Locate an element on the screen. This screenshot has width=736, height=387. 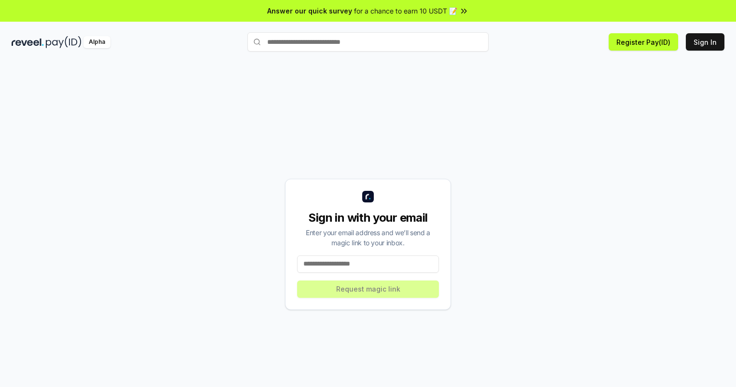
div: Alpha is located at coordinates (97, 42).